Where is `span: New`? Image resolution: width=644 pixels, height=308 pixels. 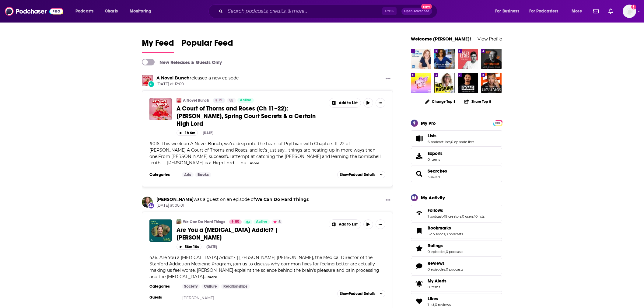
span: New is located at coordinates (427, 6).